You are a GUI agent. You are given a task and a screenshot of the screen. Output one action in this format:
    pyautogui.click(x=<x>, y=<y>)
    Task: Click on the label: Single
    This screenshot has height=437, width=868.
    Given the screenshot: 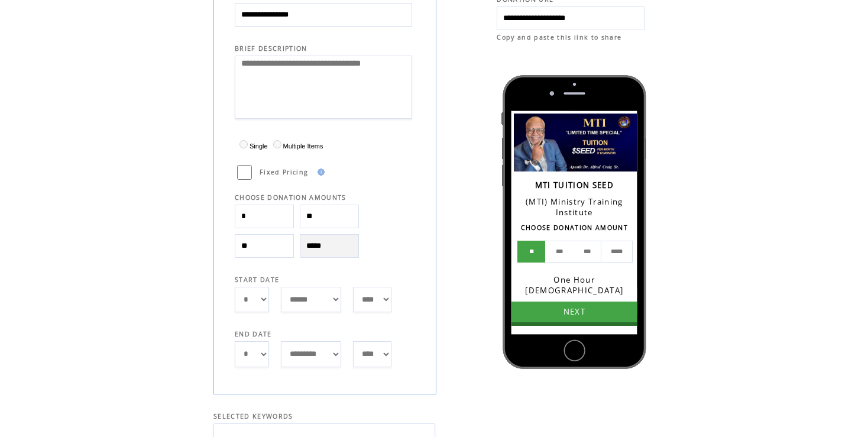 What is the action you would take?
    pyautogui.click(x=251, y=146)
    